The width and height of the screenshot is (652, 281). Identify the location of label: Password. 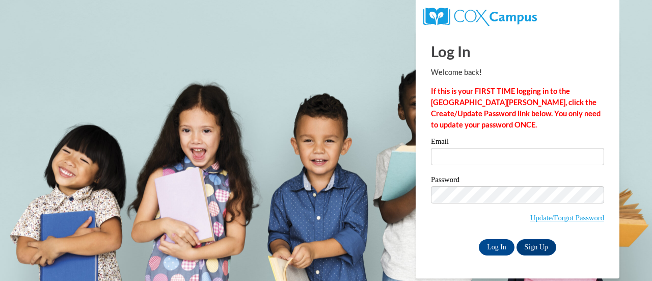
(517, 181).